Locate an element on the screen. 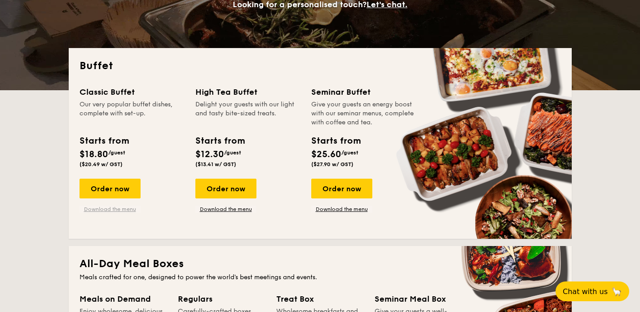 The width and height of the screenshot is (640, 312). span: $12.30 is located at coordinates (210, 155).